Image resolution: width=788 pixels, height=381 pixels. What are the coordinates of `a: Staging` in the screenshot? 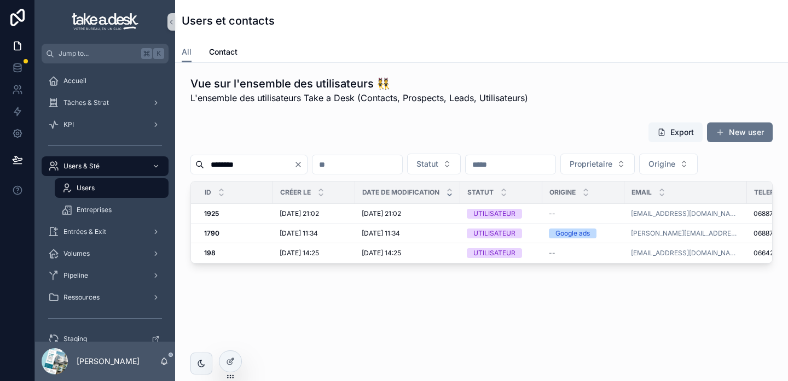 It's located at (105, 339).